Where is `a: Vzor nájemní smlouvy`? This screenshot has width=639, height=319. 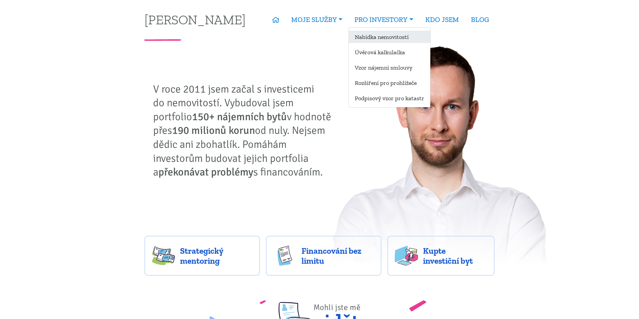
a: Vzor nájemní smlouvy is located at coordinates (389, 67).